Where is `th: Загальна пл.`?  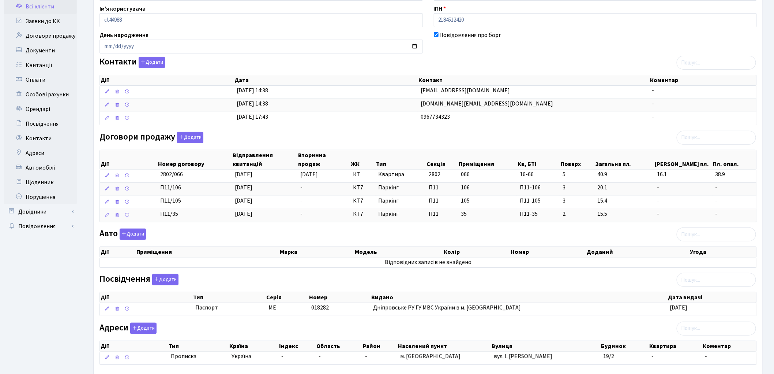 th: Загальна пл. is located at coordinates (625, 160).